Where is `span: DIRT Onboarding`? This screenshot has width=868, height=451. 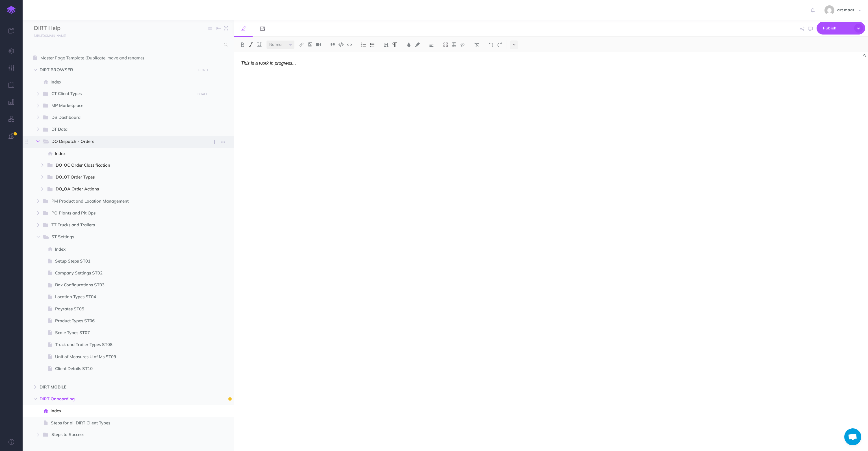 span: DIRT Onboarding is located at coordinates (116, 399).